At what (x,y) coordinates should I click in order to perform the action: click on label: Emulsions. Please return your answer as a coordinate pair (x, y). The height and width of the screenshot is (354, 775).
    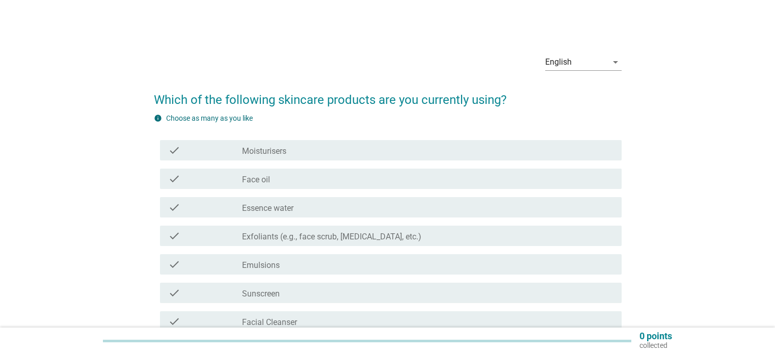
    Looking at the image, I should click on (261, 266).